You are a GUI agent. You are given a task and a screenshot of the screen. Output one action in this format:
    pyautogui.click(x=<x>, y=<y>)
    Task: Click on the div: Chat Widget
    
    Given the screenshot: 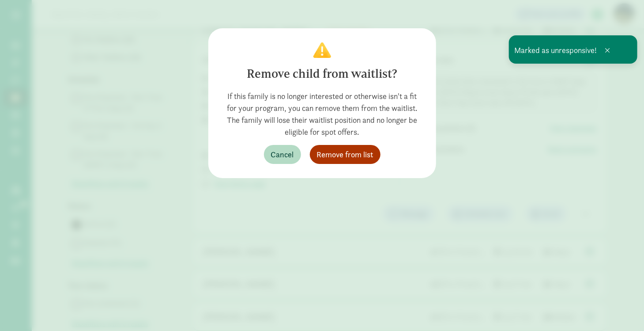 What is the action you would take?
    pyautogui.click(x=622, y=310)
    